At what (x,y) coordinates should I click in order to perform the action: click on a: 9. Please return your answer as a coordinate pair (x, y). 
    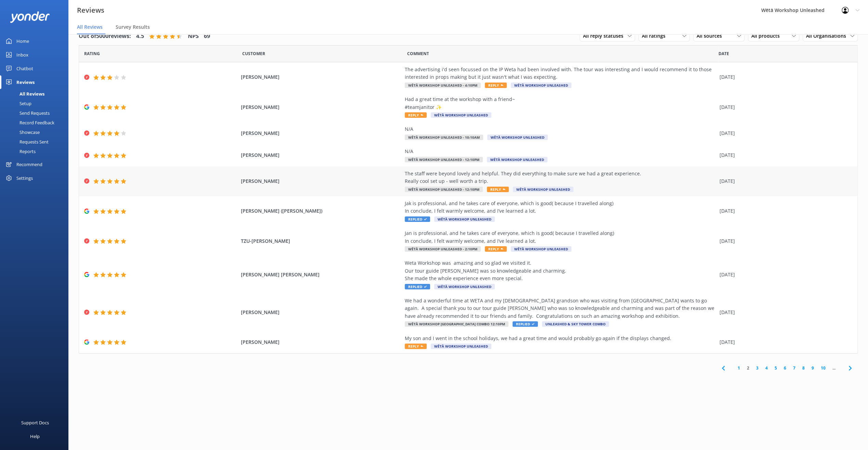
    Looking at the image, I should click on (813, 367).